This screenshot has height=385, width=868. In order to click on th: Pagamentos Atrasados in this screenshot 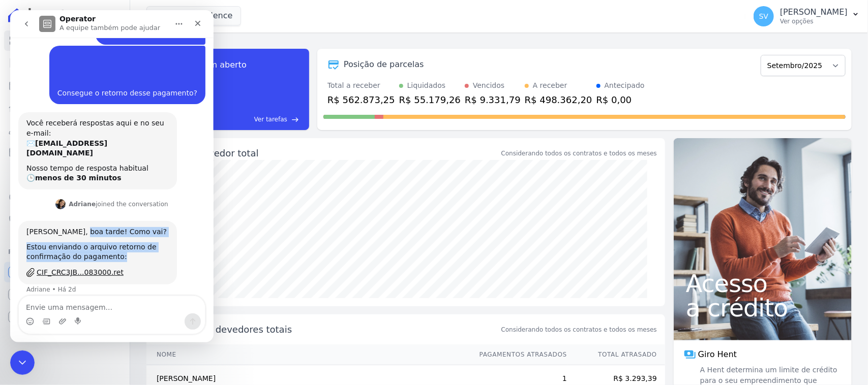, I will do `click(519, 355)`.